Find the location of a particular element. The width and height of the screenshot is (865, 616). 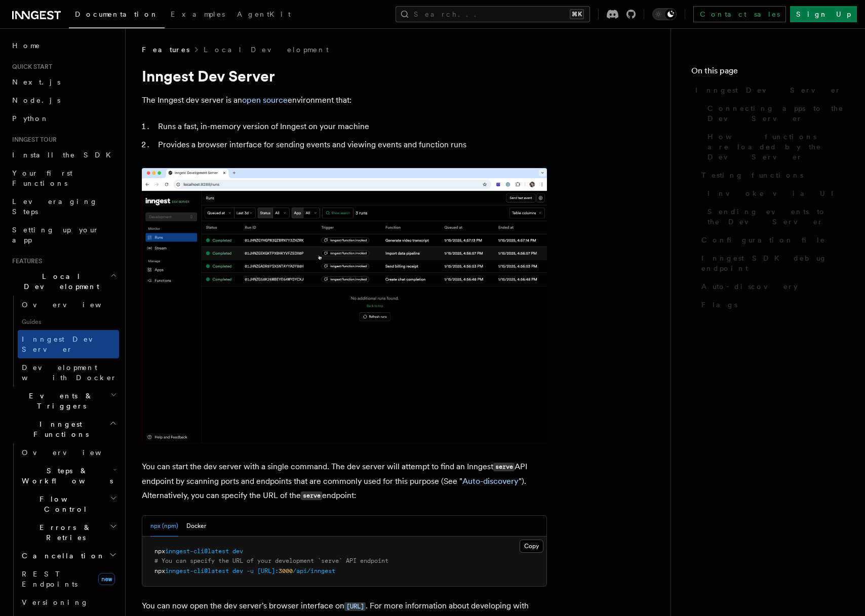

button: Cancellation is located at coordinates (69, 556).